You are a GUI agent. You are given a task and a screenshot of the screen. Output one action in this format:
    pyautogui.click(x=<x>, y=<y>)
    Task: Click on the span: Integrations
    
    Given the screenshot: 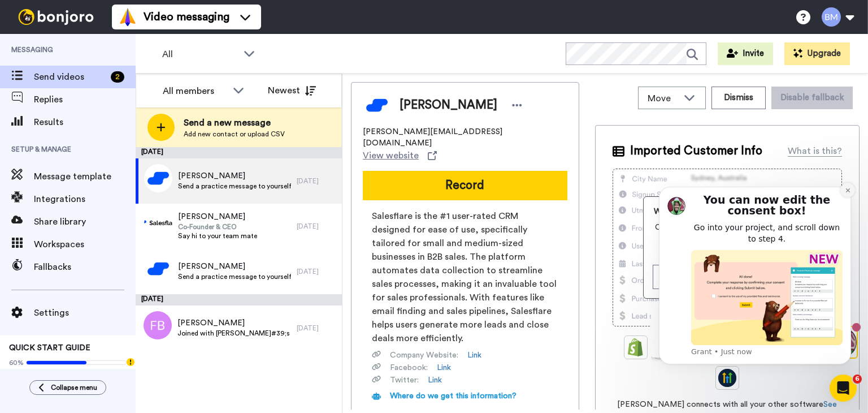 What is the action you would take?
    pyautogui.click(x=85, y=199)
    